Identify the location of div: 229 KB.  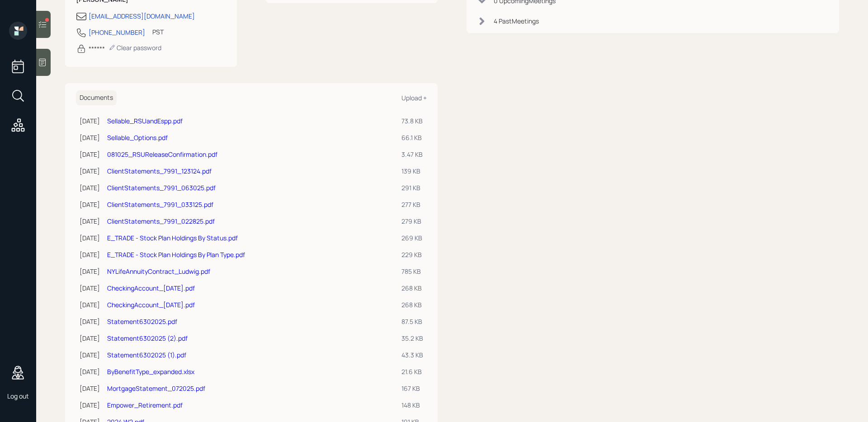
(412, 254).